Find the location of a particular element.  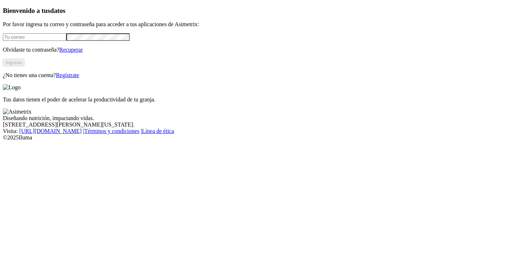

p: Olvidaste tu contraseña? is located at coordinates (266, 50).